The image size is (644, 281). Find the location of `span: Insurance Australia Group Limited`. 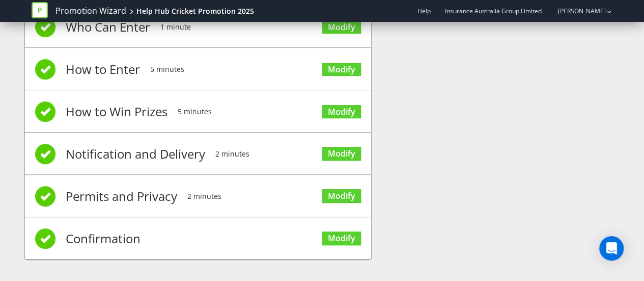

span: Insurance Australia Group Limited is located at coordinates (493, 11).